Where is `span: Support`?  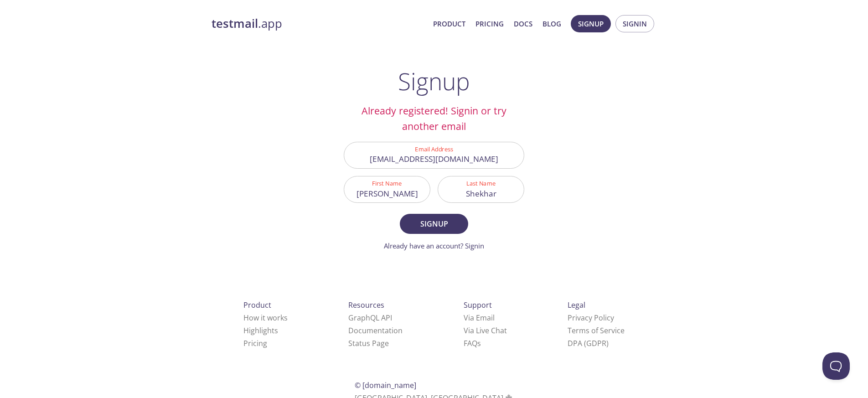 span: Support is located at coordinates (478, 305).